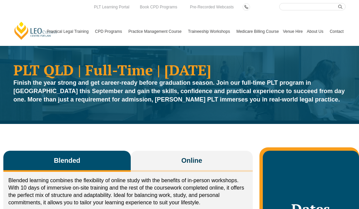 The height and width of the screenshot is (209, 359). I want to click on a: Traineeship Workshops, so click(210, 32).